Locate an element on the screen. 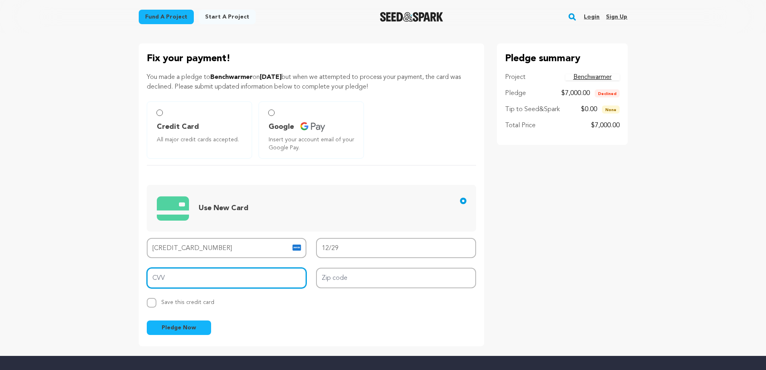 This screenshot has height=370, width=766. a: Login is located at coordinates (592, 17).